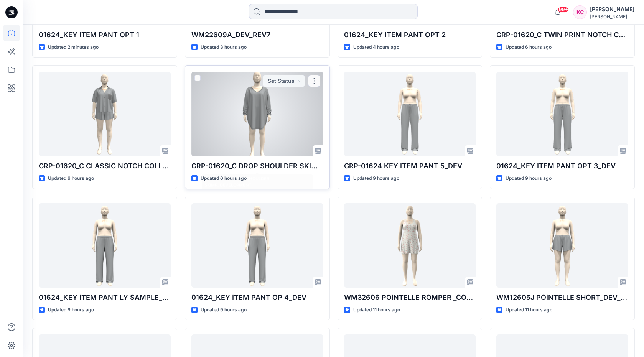 The height and width of the screenshot is (357, 644). What do you see at coordinates (105, 245) in the screenshot?
I see `a: 01624_KEY ITEM PANT LY SAMPLE_DEV` at bounding box center [105, 245].